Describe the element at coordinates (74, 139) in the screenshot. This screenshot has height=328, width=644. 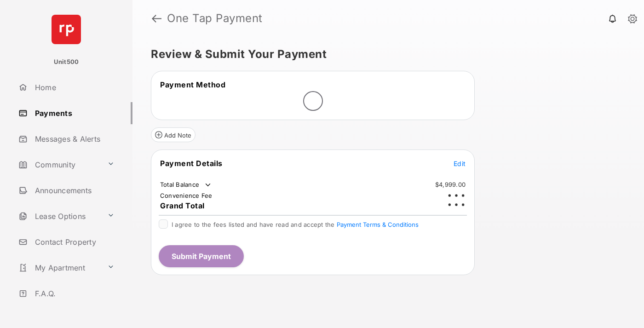
I see `a: Messages & Alerts` at that location.